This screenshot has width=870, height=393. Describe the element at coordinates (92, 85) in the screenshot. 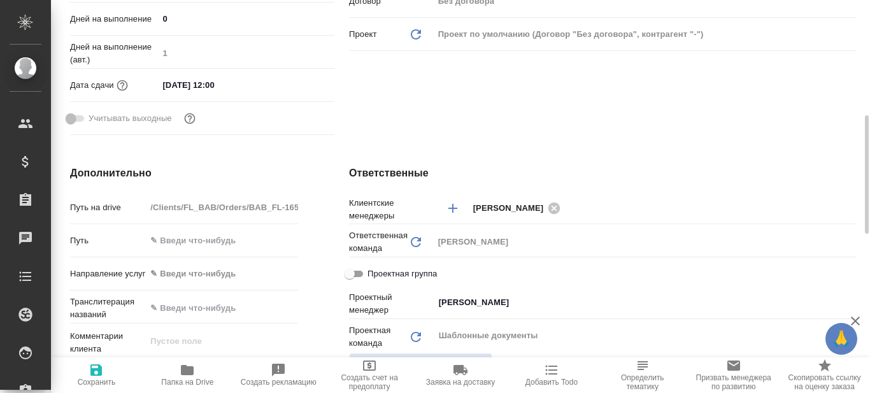

I see `p: Дата сдачи` at that location.